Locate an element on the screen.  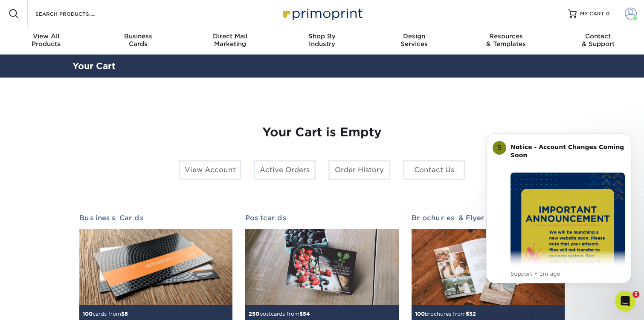
div: Marketing is located at coordinates (230, 40).